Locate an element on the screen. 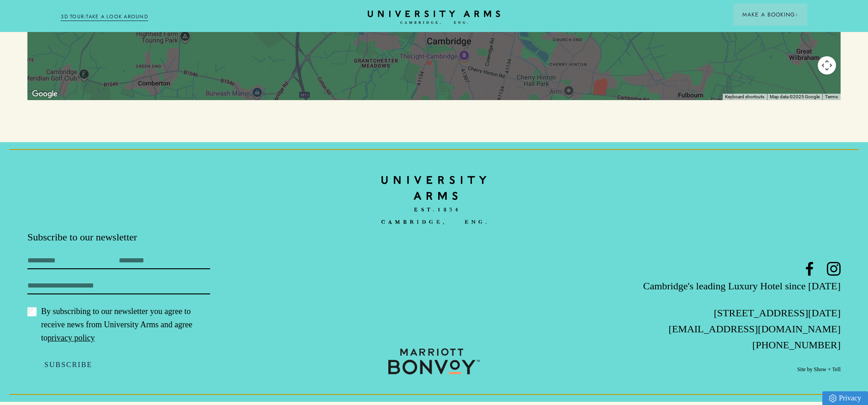 The width and height of the screenshot is (868, 405). a: Facebook is located at coordinates (810, 269).